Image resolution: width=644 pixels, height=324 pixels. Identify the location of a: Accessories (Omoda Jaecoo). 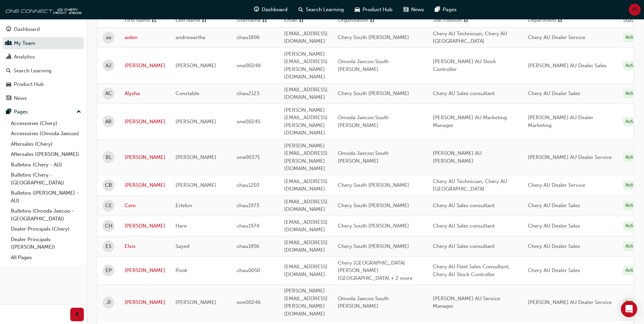
(46, 134).